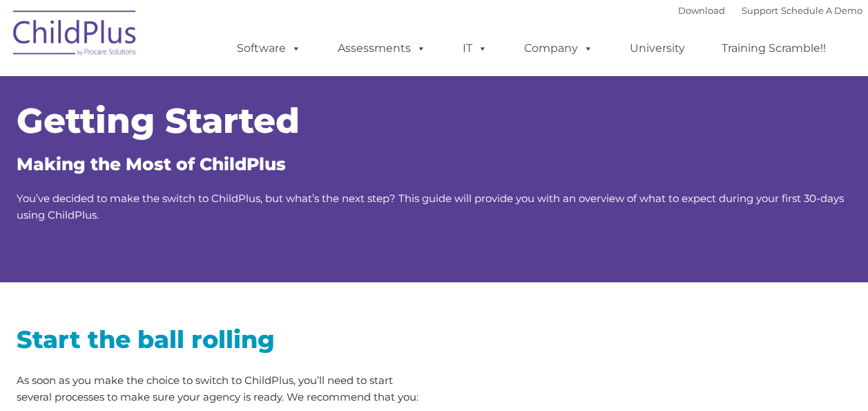 This screenshot has width=868, height=411. I want to click on img: ChildPlus by Procare Solutions, so click(75, 35).